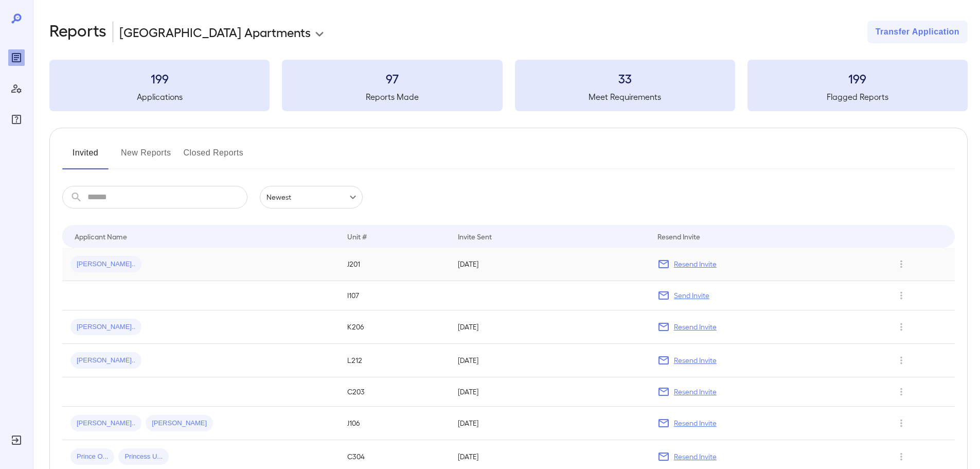 The width and height of the screenshot is (980, 469). I want to click on button: Invited, so click(85, 157).